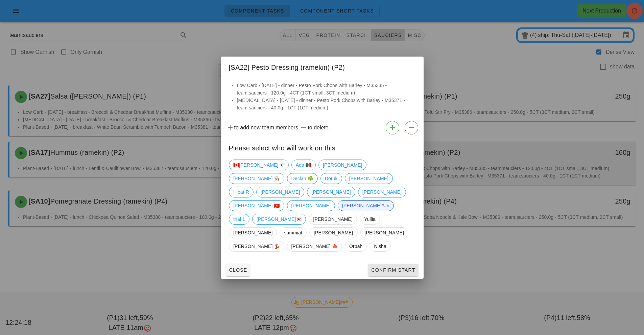  I want to click on span: Nisha, so click(380, 246).